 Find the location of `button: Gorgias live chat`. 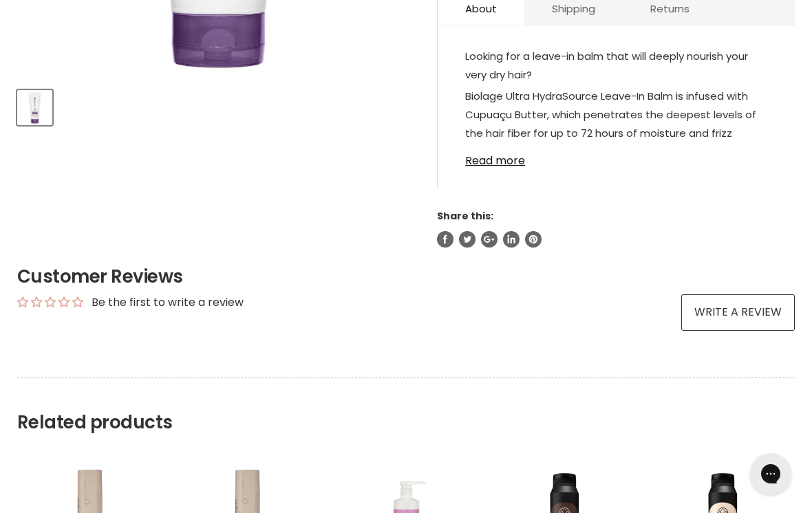

button: Gorgias live chat is located at coordinates (28, 26).